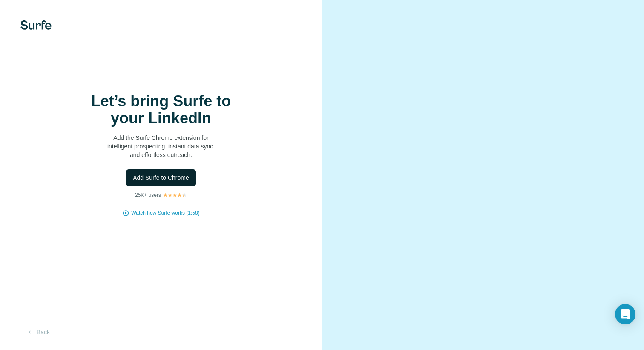 The width and height of the screenshot is (644, 350). Describe the element at coordinates (148, 195) in the screenshot. I see `p: 25K+ users` at that location.